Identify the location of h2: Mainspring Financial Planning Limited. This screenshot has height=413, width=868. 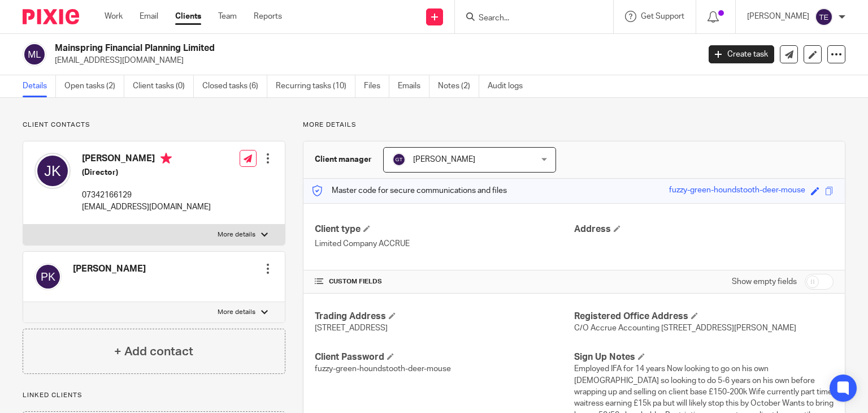
(310, 48).